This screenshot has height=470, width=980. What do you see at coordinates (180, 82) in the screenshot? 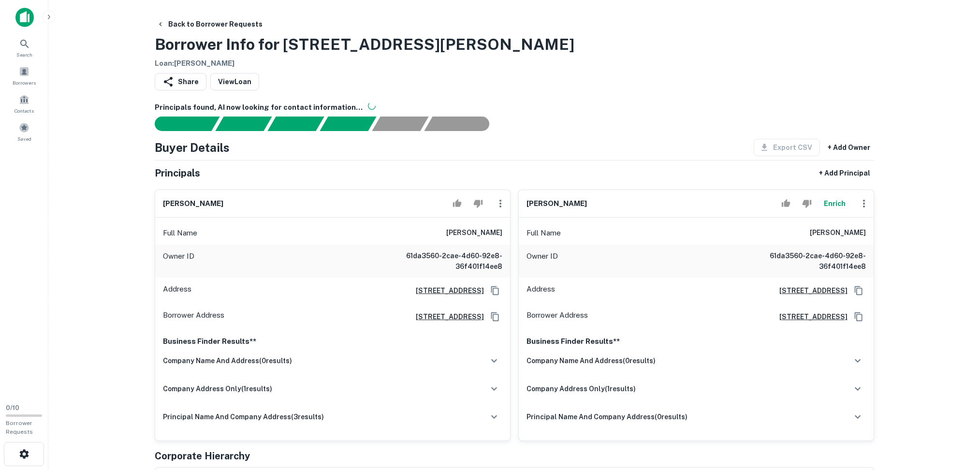
I see `button: Share` at bounding box center [180, 82].